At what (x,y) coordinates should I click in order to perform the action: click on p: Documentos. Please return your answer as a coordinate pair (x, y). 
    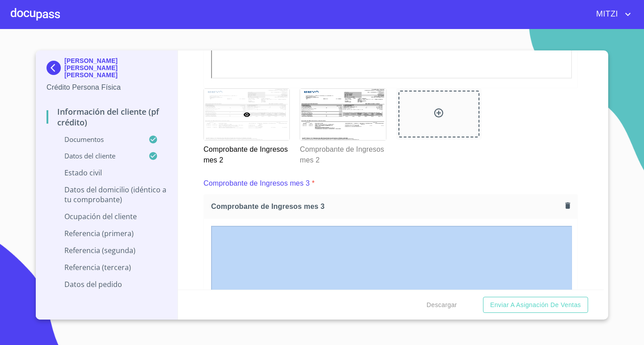
    Looking at the image, I should click on (98, 139).